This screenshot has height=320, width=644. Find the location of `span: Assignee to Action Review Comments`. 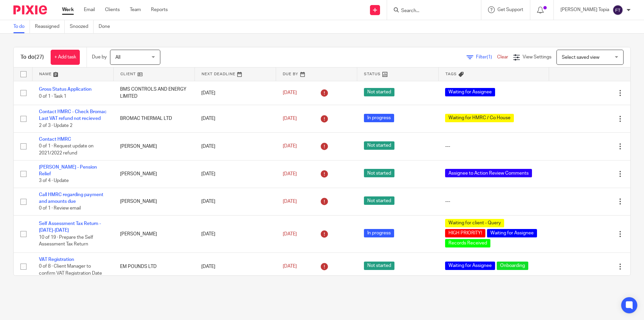

span: Assignee to Action Review Comments is located at coordinates (488, 173).